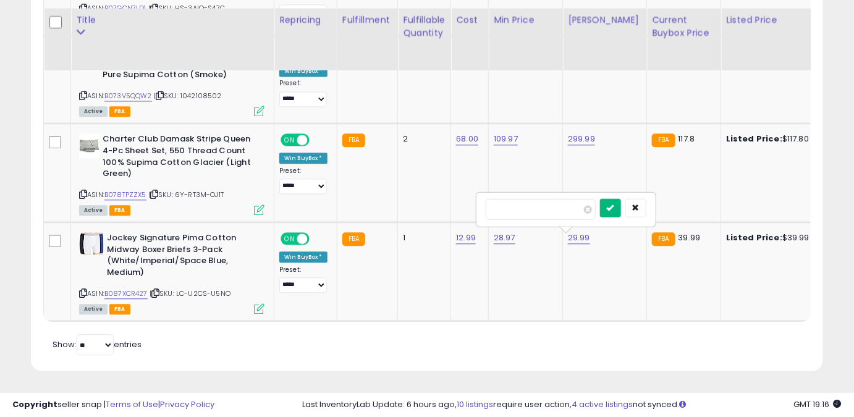 Image resolution: width=854 pixels, height=417 pixels. Describe the element at coordinates (525, 19) in the screenshot. I see `div: Min Price` at that location.